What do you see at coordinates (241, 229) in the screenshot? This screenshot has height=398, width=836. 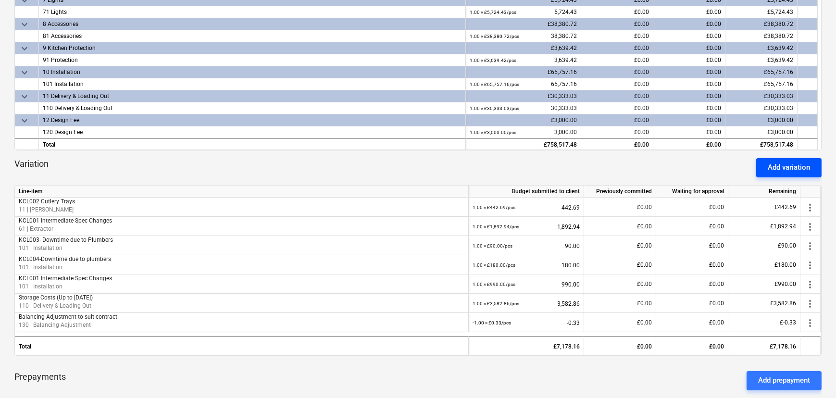 I see `p: 61 | Extractor` at bounding box center [241, 229].